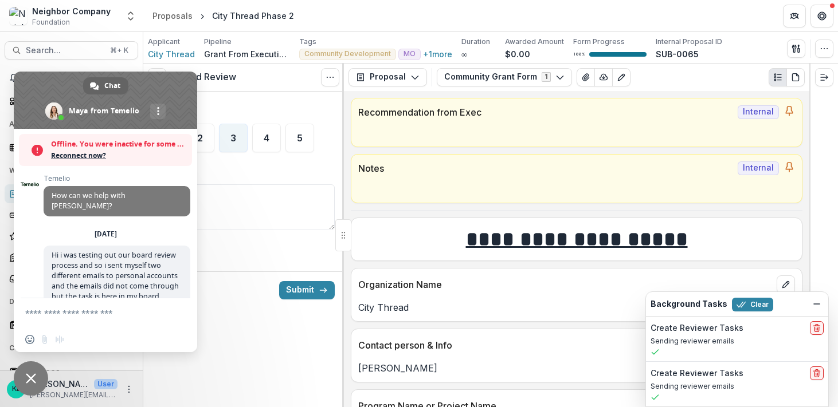 Image resolution: width=838 pixels, height=407 pixels. Describe the element at coordinates (577, 308) in the screenshot. I see `p: City Thread` at that location.